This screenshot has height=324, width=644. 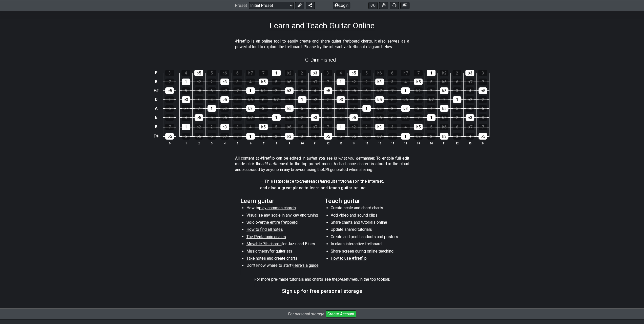 What do you see at coordinates (283, 209) in the screenshot?
I see `li: How to` at bounding box center [283, 209].